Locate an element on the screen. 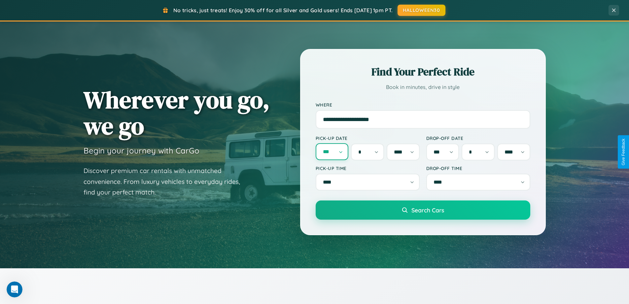  label: Drop-off Date is located at coordinates (478, 138).